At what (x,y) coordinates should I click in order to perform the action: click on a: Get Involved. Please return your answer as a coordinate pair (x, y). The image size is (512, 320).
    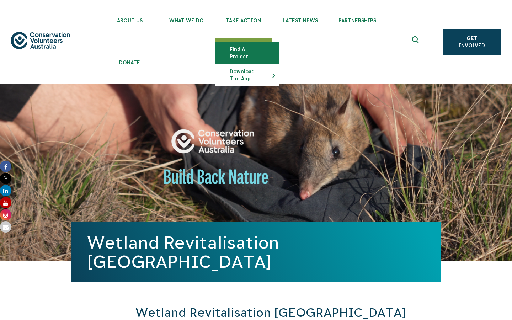
    Looking at the image, I should click on (472, 42).